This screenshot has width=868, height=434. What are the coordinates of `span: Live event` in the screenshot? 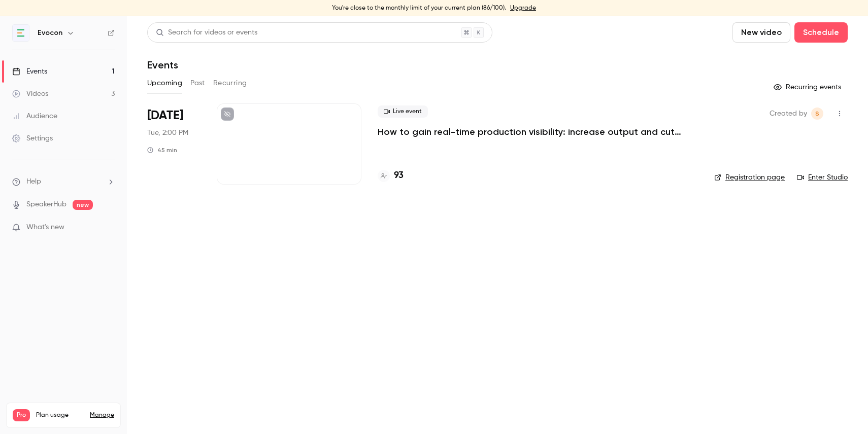 It's located at (402, 112).